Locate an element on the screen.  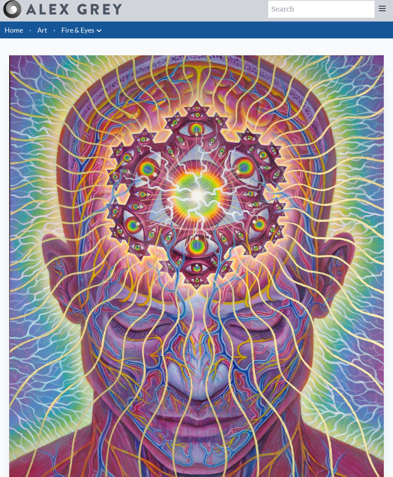
a: Fire & Eyes is located at coordinates (78, 30).